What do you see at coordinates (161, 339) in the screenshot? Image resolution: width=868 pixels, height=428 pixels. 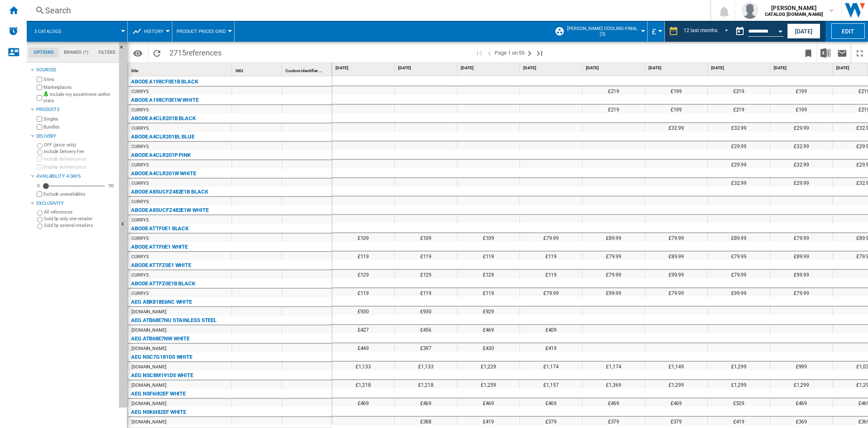 I see `div: AEG ATB68E7NW WHITE` at bounding box center [161, 339].